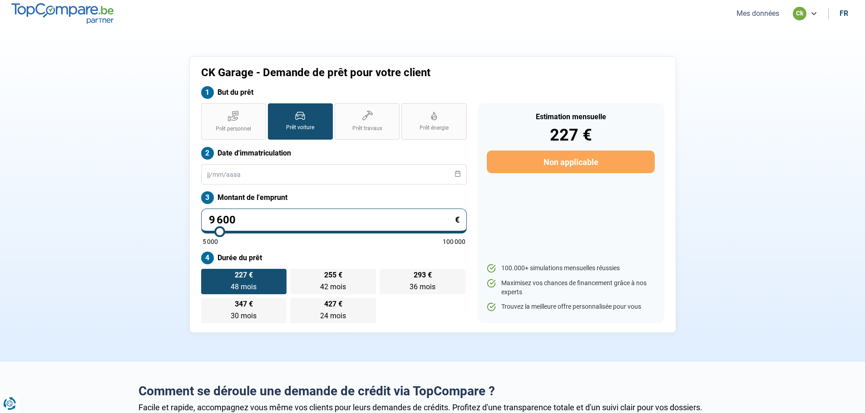 Image resolution: width=865 pixels, height=413 pixels. What do you see at coordinates (210, 242) in the screenshot?
I see `span: 5 000` at bounding box center [210, 242].